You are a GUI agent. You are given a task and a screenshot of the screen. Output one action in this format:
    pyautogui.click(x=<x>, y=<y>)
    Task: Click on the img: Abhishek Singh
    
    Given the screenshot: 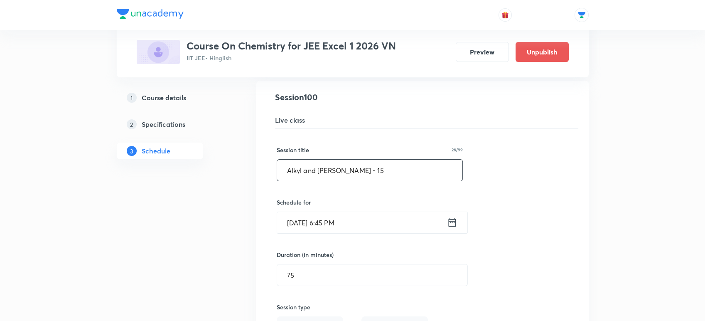 What is the action you would take?
    pyautogui.click(x=581, y=15)
    